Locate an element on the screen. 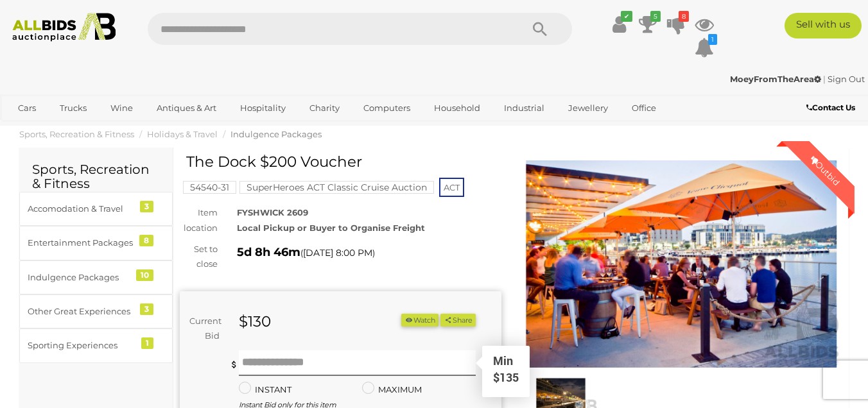  strong: MoeyFromTheArea is located at coordinates (775, 79).